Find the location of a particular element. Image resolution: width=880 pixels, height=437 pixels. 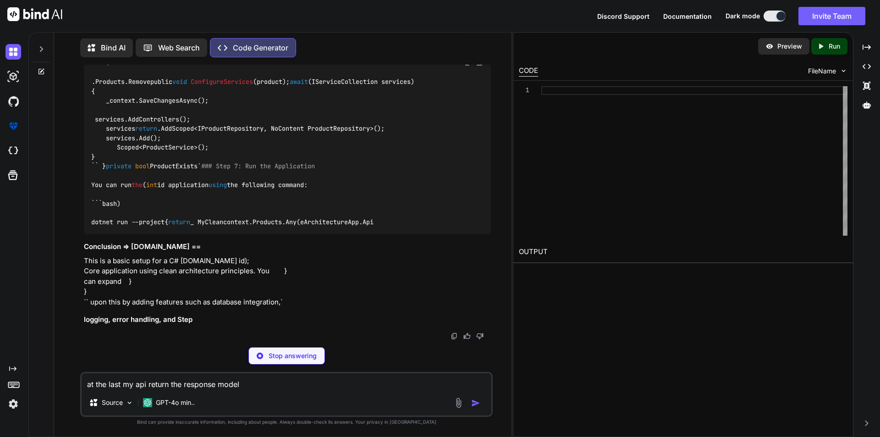

span: Discord Support is located at coordinates (624, 16).